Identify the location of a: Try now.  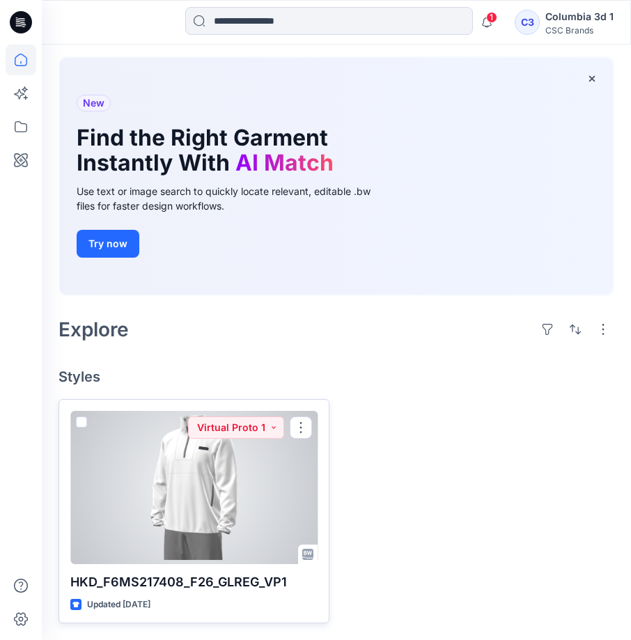
(108, 244).